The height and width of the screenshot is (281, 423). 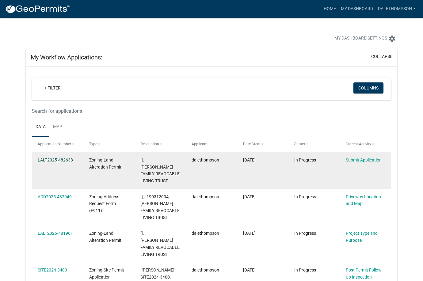 What do you see at coordinates (52, 88) in the screenshot?
I see `a: + Filter` at bounding box center [52, 88].